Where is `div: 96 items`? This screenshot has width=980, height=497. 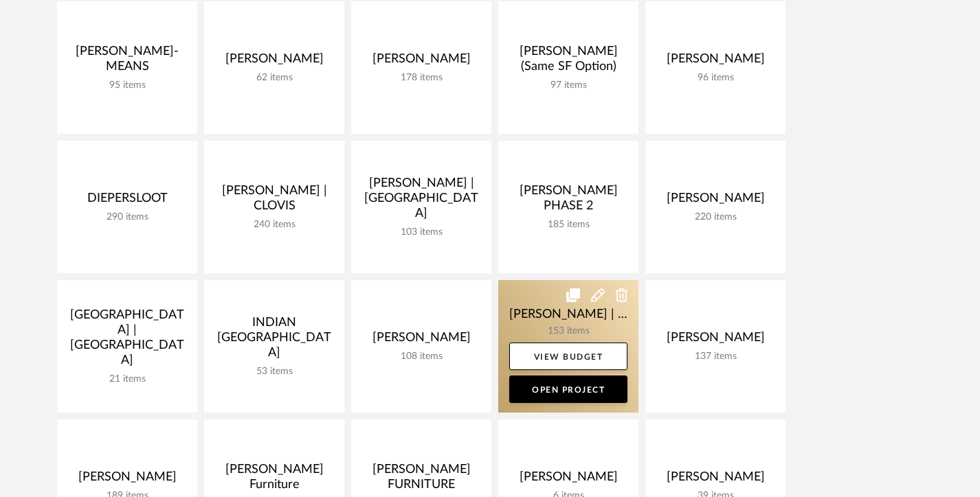 div: 96 items is located at coordinates (716, 78).